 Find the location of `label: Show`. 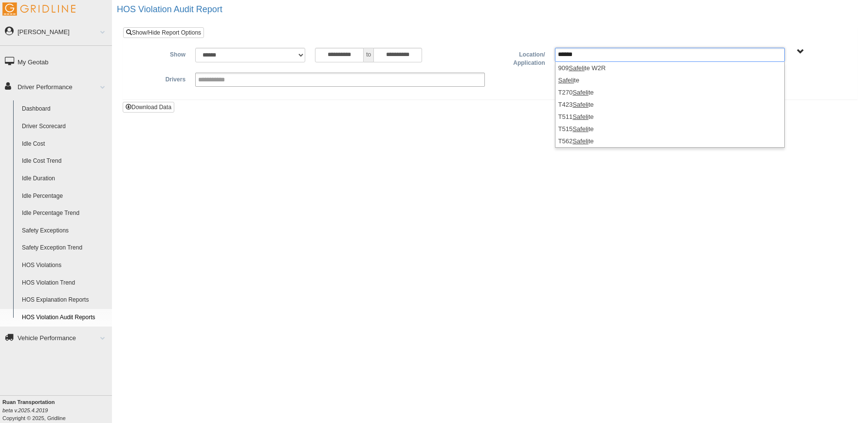

label: Show is located at coordinates (160, 54).